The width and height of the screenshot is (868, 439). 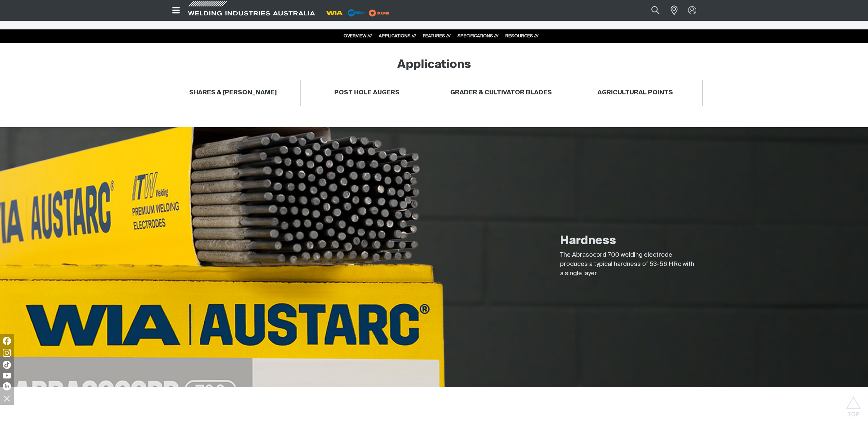 What do you see at coordinates (7, 387) in the screenshot?
I see `img: LinkedIn` at bounding box center [7, 387].